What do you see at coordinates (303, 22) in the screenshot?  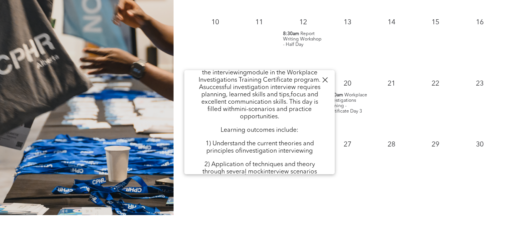 I see `p: 12` at bounding box center [303, 22].